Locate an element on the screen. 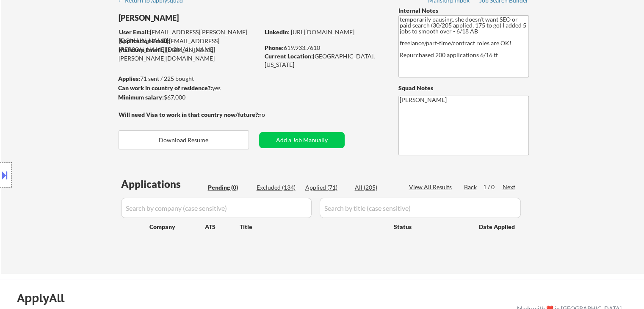 Image resolution: width=644 pixels, height=309 pixels. div: yes is located at coordinates (187, 88).